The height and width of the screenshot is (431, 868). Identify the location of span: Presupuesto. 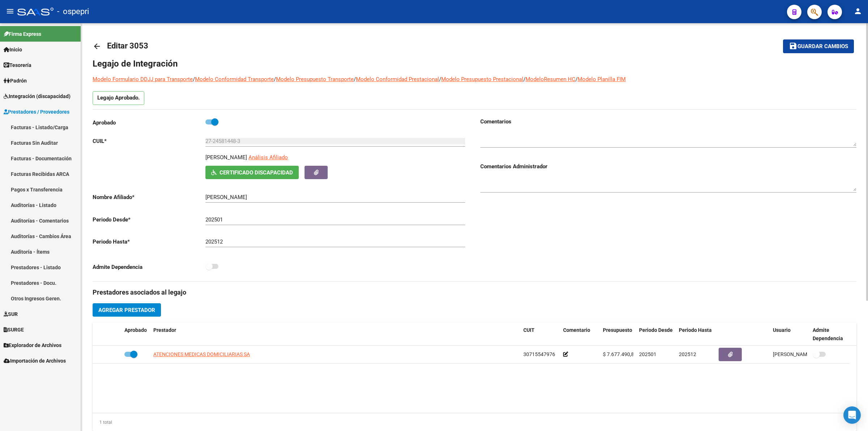
(617, 330).